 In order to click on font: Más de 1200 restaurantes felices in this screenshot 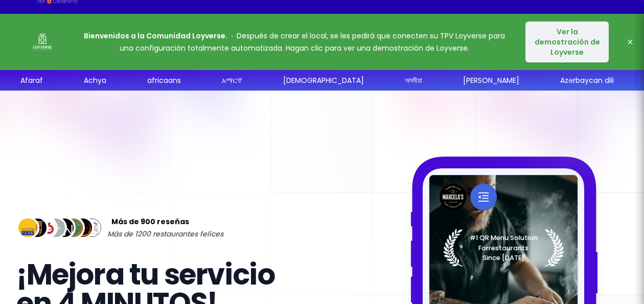, I will do `click(165, 234)`.